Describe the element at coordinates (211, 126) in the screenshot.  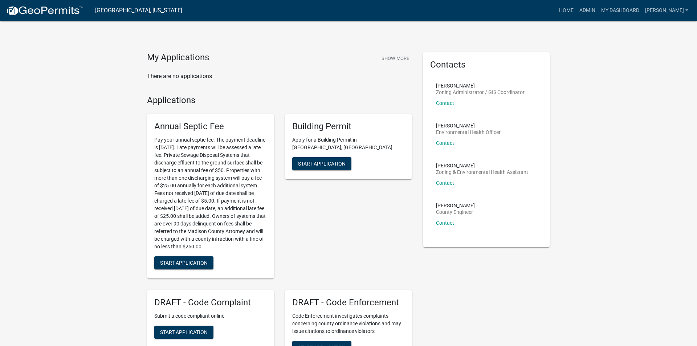
I see `h5: Annual Septic Fee` at that location.